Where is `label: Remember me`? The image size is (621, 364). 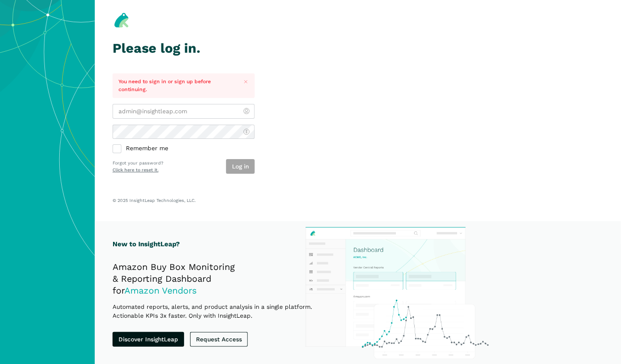
label: Remember me is located at coordinates (183, 149).